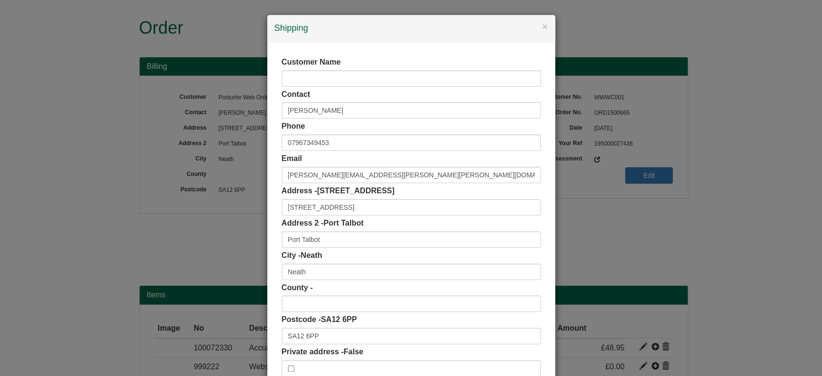 Image resolution: width=822 pixels, height=376 pixels. Describe the element at coordinates (411, 28) in the screenshot. I see `h4: Shipping` at that location.